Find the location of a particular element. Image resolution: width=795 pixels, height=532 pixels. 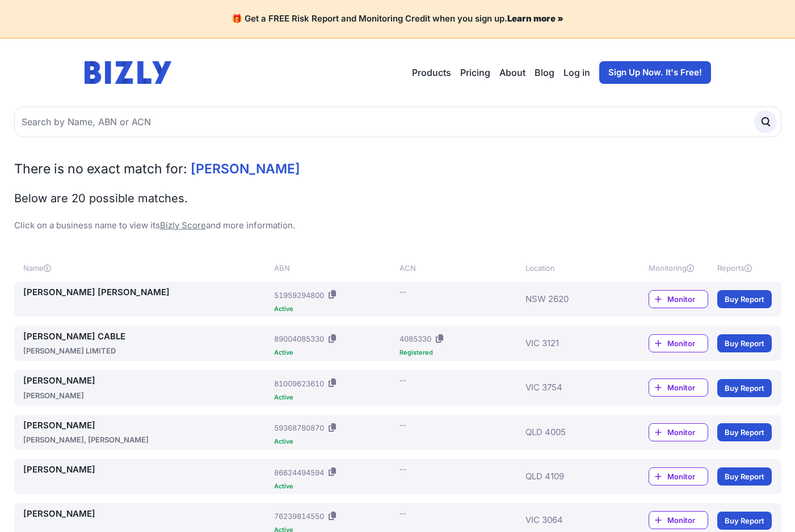

div: Reports is located at coordinates (745, 268).